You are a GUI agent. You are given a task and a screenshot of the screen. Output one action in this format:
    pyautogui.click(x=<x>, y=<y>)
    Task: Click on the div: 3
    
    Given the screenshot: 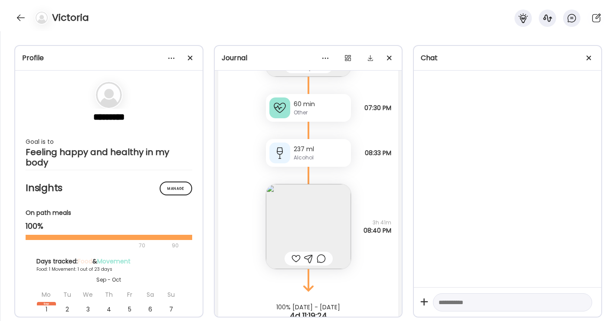 What is the action you would take?
    pyautogui.click(x=88, y=310)
    